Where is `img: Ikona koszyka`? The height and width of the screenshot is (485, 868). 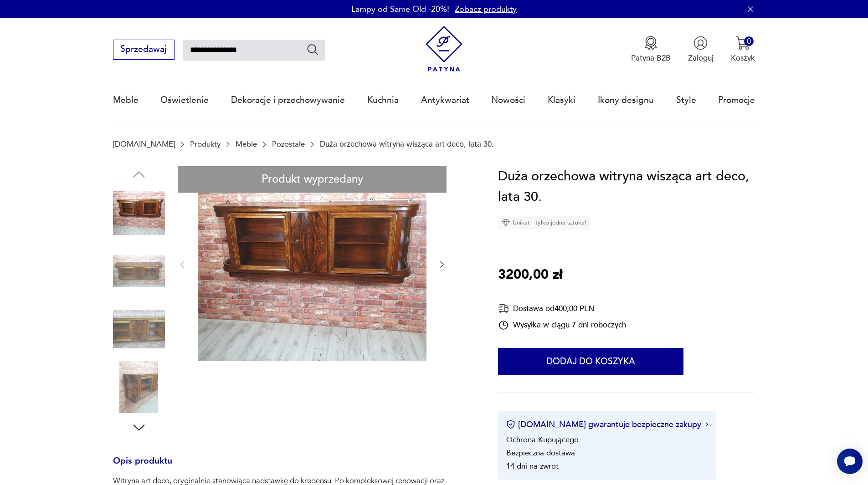 img: Ikona koszyka is located at coordinates (743, 43).